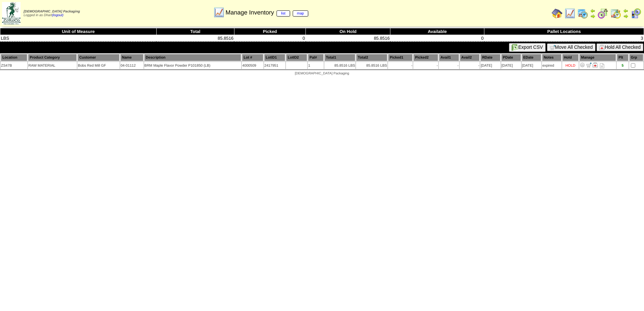 This screenshot has height=311, width=644. I want to click on th: Picked2, so click(426, 58).